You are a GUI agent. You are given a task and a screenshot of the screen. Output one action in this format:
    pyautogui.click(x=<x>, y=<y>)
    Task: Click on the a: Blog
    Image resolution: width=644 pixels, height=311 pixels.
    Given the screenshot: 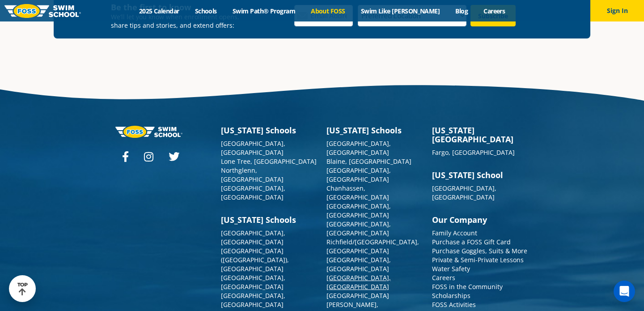 What is the action you would take?
    pyautogui.click(x=461, y=11)
    